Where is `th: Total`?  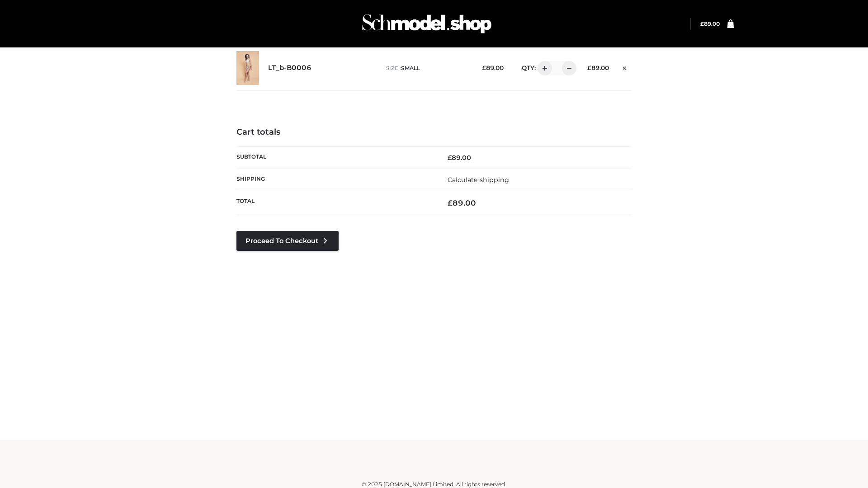 th: Total is located at coordinates (335, 203).